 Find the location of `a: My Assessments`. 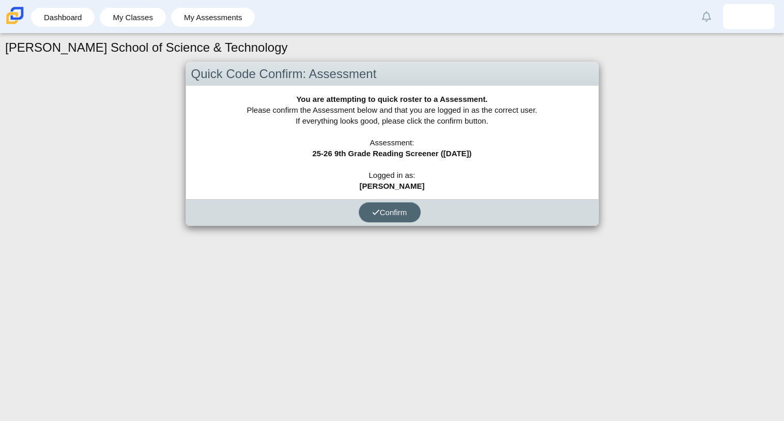

a: My Assessments is located at coordinates (213, 17).